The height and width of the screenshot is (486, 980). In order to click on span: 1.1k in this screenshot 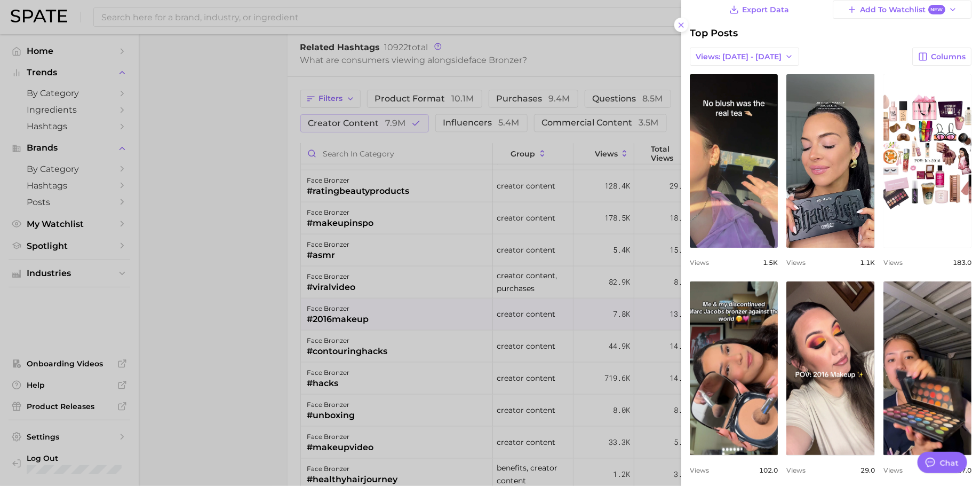, I will do `click(867, 262)`.